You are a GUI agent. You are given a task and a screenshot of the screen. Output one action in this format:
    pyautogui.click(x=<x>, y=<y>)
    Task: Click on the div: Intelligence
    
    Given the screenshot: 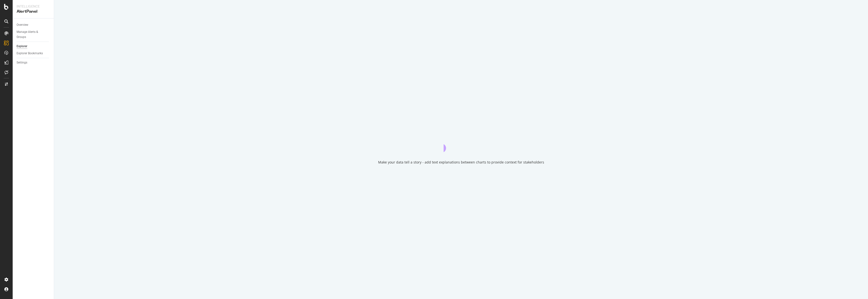 What is the action you would take?
    pyautogui.click(x=33, y=6)
    